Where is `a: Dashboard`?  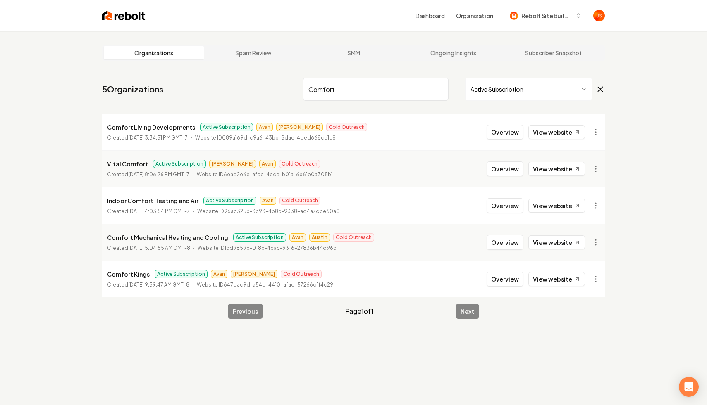 a: Dashboard is located at coordinates (430, 16).